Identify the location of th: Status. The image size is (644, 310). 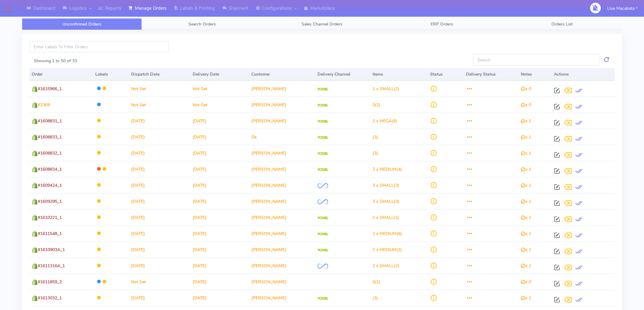
(445, 75).